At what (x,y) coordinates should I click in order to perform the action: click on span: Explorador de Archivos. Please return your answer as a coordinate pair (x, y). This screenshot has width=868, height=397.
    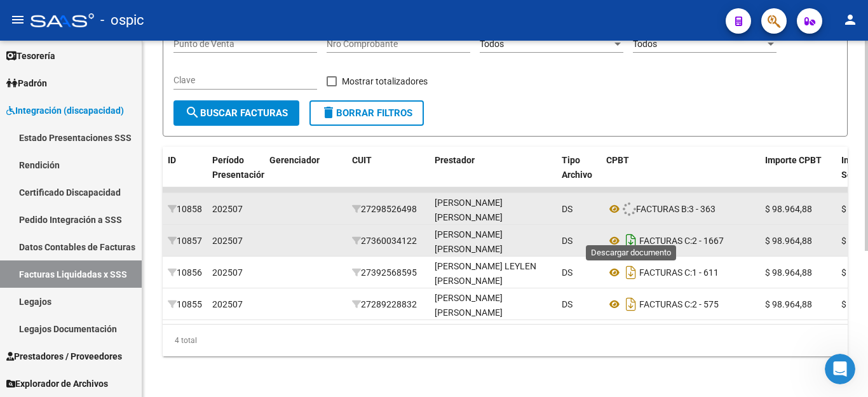
    Looking at the image, I should click on (57, 384).